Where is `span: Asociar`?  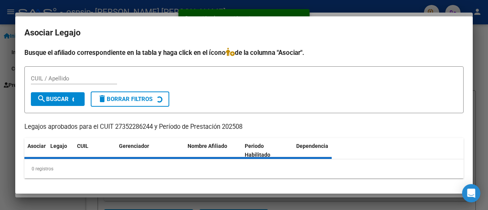 span: Asociar is located at coordinates (37, 146).